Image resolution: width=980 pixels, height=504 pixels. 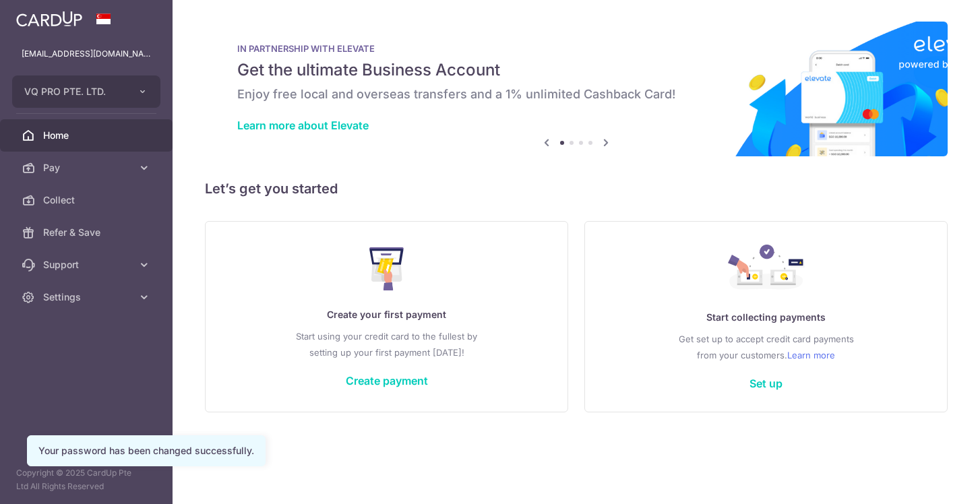 I want to click on img: Renovation banner, so click(x=576, y=89).